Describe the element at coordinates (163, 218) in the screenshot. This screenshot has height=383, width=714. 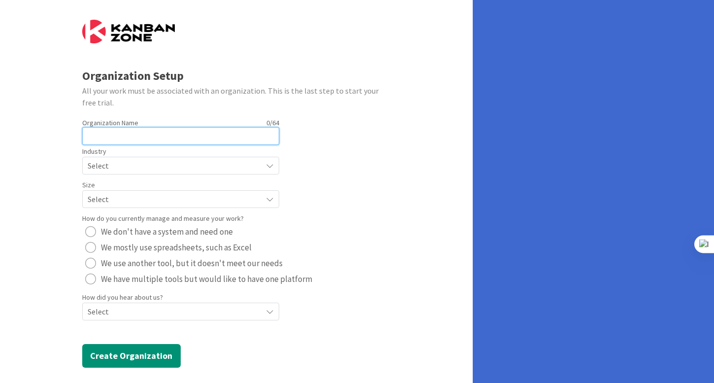
I see `label: How do you currently manage and measure your work?` at that location.